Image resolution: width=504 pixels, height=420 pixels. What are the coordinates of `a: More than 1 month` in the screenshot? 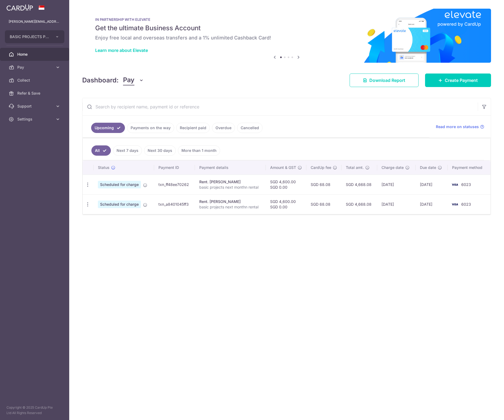 It's located at (199, 150).